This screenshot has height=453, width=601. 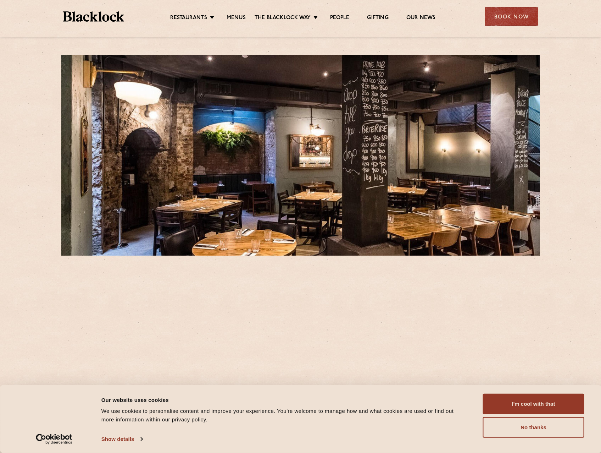 I want to click on div: We use cookies to personalise content and improve your experience. You're welcome to manage how a..., so click(x=284, y=415).